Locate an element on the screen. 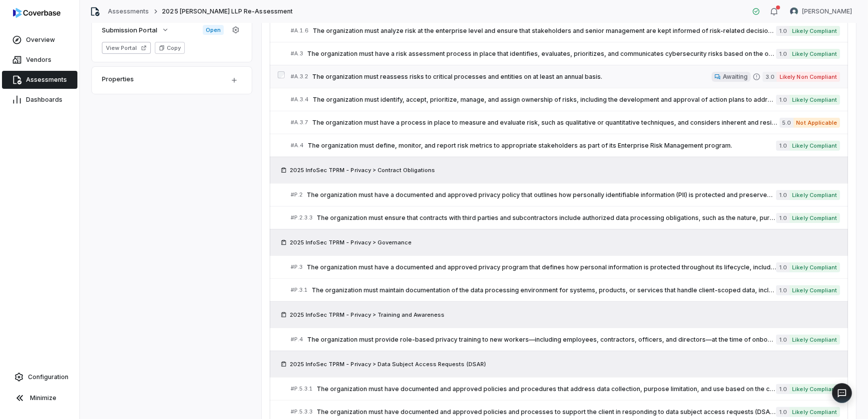  button: Submission Portal is located at coordinates (135, 30).